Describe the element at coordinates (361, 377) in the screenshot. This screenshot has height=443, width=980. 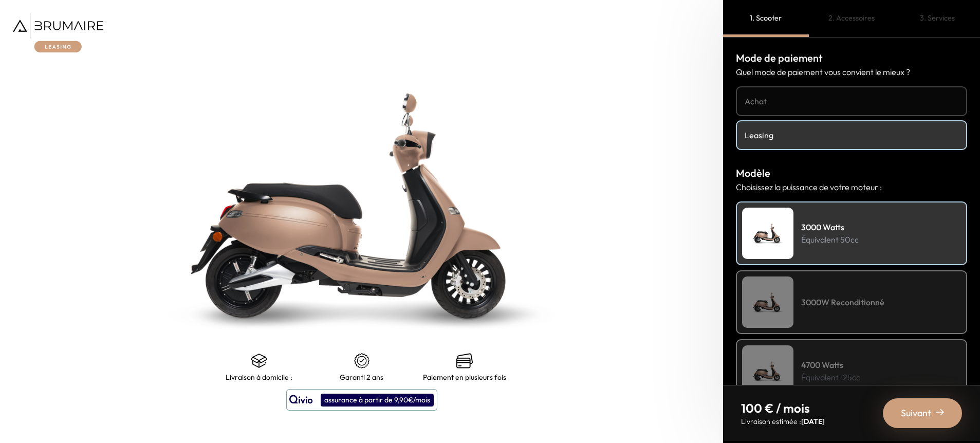
I see `p: Garanti 2 ans` at that location.